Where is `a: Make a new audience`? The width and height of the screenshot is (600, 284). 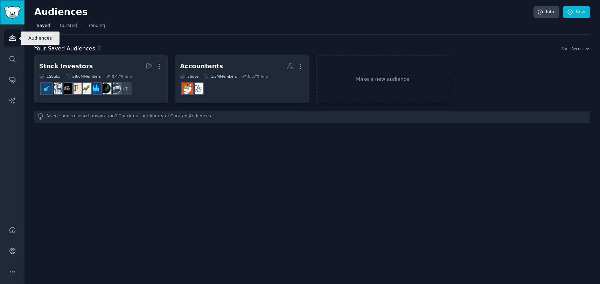 a: Make a new audience is located at coordinates (382, 79).